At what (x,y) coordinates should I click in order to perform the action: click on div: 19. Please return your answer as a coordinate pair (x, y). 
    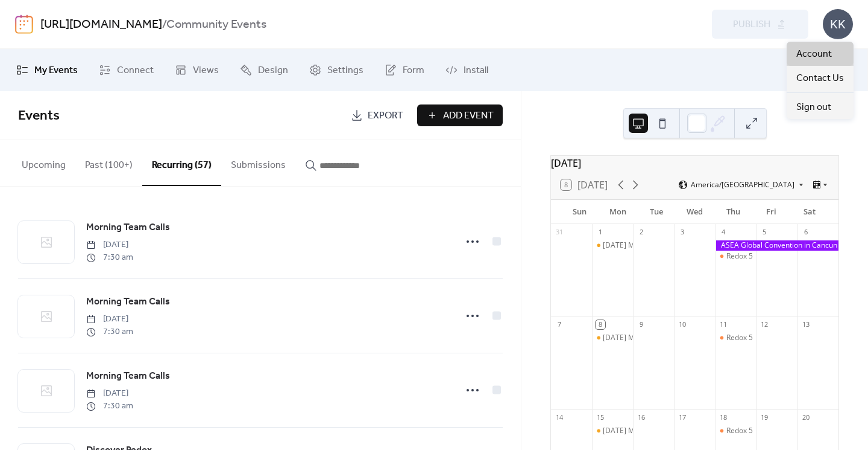
    Looking at the image, I should click on (764, 417).